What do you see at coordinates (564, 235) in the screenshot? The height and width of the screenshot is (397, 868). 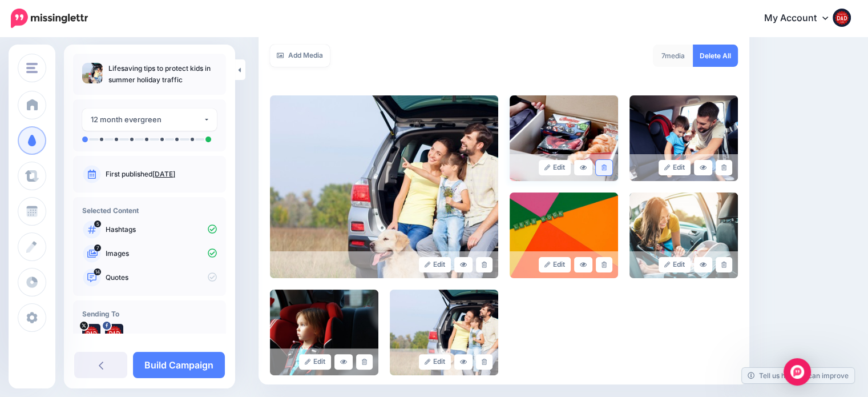 I see `img: 54be1e07350571ee80fb9b9aeb5b4a39_large.jpg` at bounding box center [564, 235].